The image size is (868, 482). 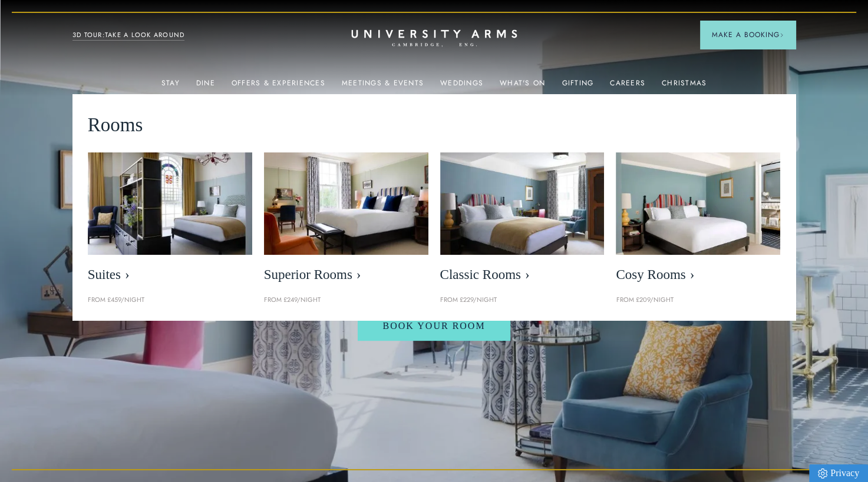 What do you see at coordinates (522, 275) in the screenshot?
I see `span: Classic Rooms` at bounding box center [522, 275].